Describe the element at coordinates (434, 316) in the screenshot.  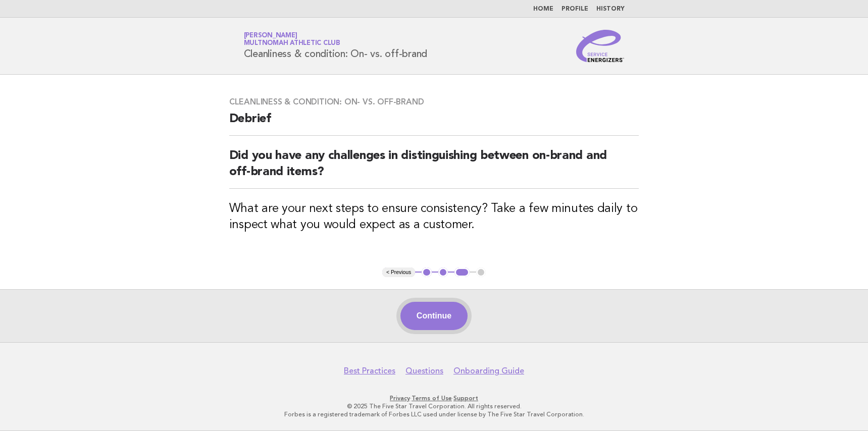
I see `button: Continue` at that location.